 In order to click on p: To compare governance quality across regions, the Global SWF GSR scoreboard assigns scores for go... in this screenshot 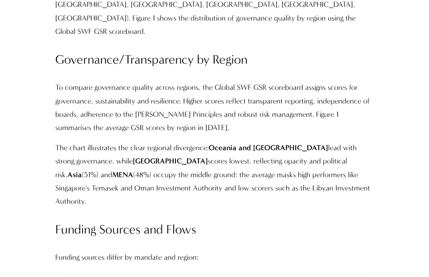, I will do `click(214, 108)`.